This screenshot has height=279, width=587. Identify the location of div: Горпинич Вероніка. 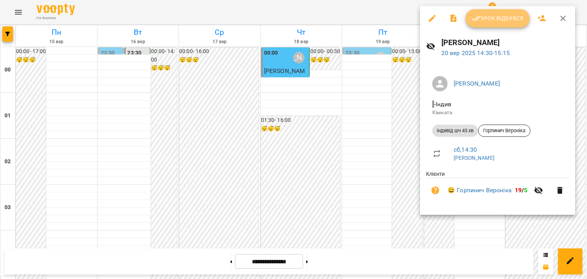
(504, 131).